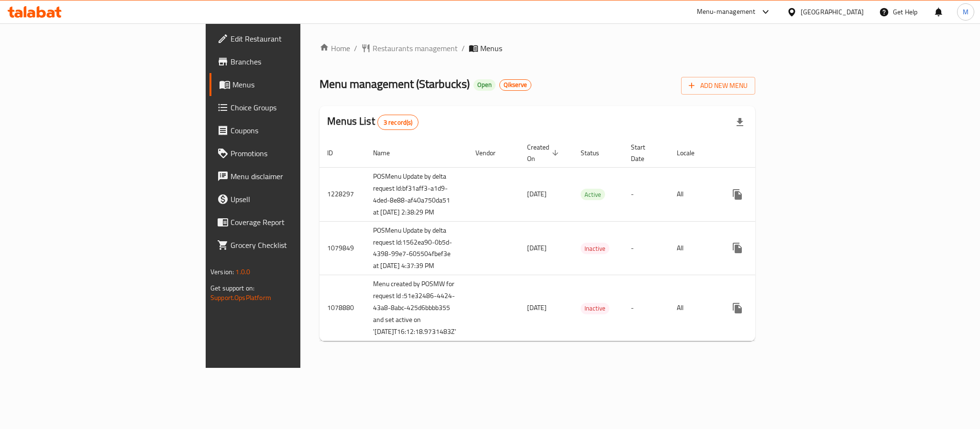 This screenshot has width=980, height=429. Describe the element at coordinates (296, 222) in the screenshot. I see `span: Coverage Report` at that location.